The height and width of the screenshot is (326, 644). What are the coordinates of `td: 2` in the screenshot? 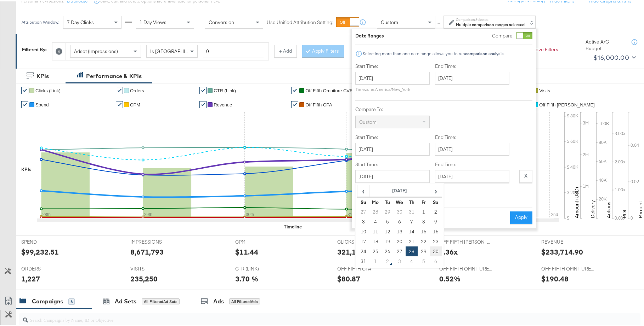 It's located at (436, 210).